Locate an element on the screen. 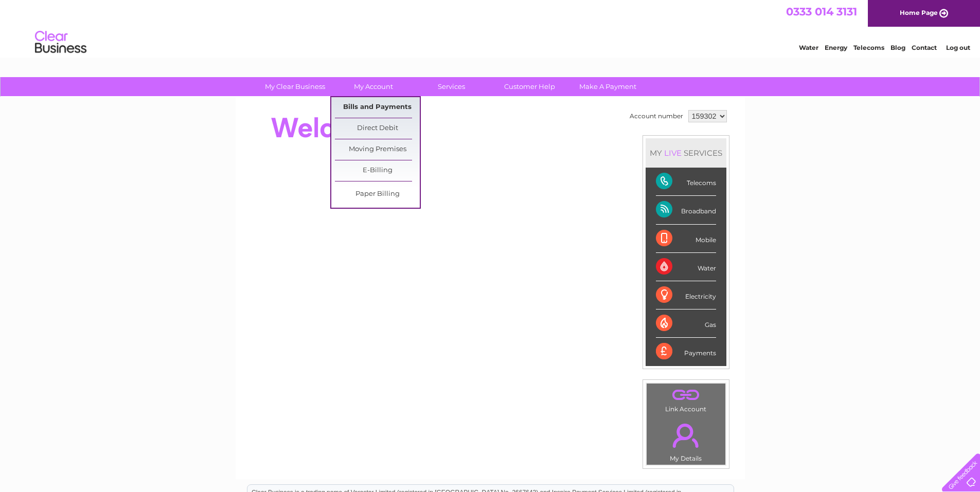  div: MY SERVICES is located at coordinates (686, 153).